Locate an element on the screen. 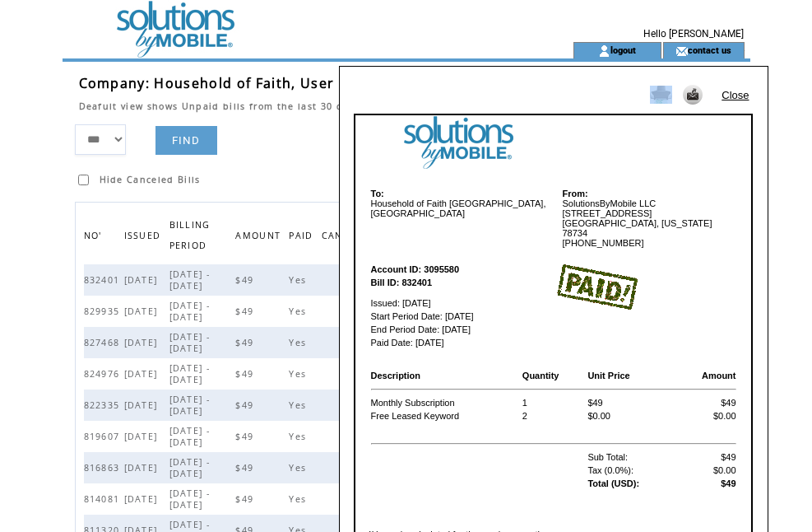 The width and height of the screenshot is (812, 532). td: 2 is located at coordinates (553, 416).